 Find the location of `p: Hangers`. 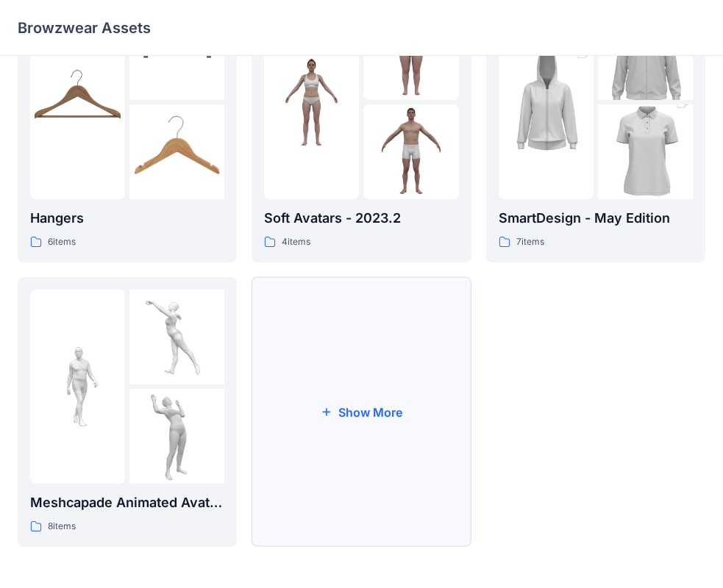

p: Hangers is located at coordinates (127, 218).